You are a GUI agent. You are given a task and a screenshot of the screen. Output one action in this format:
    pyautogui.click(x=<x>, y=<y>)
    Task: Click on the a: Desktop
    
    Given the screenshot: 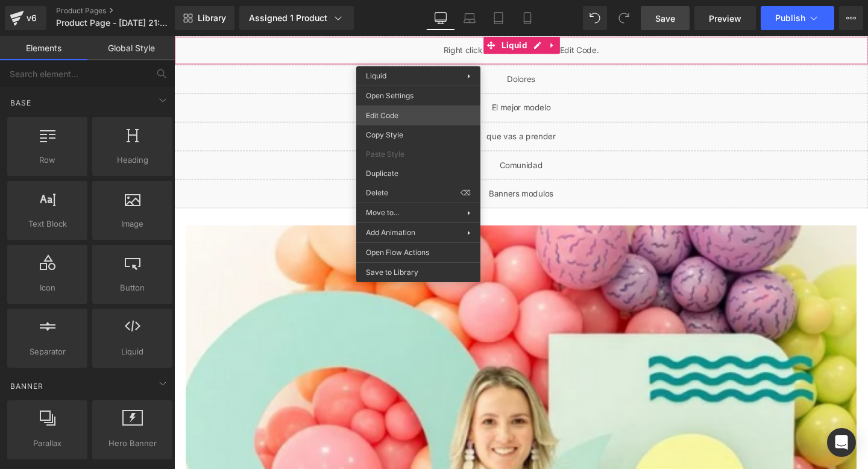 What is the action you would take?
    pyautogui.click(x=440, y=18)
    